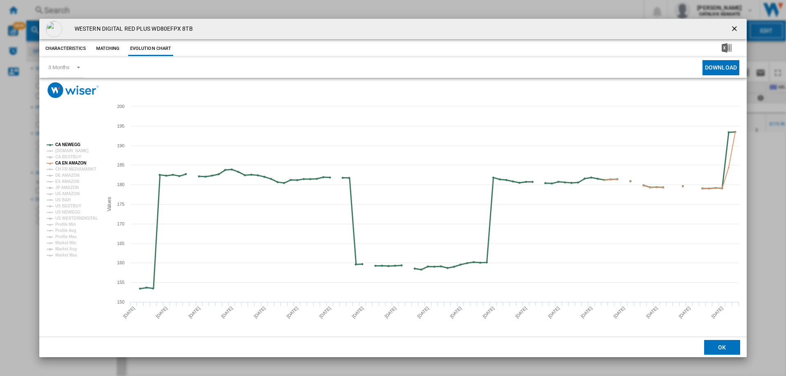 Image resolution: width=786 pixels, height=376 pixels. I want to click on tspan: 190, so click(121, 146).